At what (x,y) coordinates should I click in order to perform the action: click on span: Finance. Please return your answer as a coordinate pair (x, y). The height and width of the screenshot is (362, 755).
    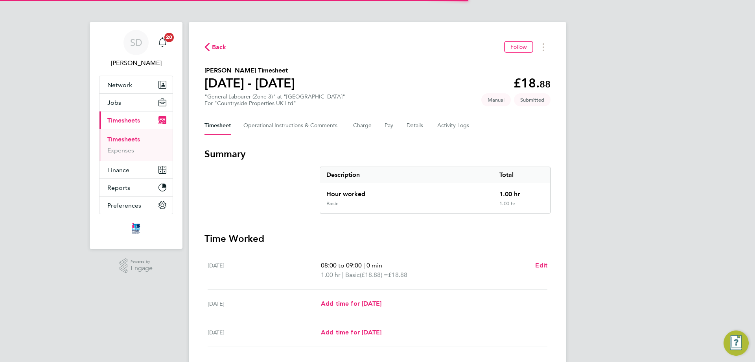
    Looking at the image, I should click on (118, 170).